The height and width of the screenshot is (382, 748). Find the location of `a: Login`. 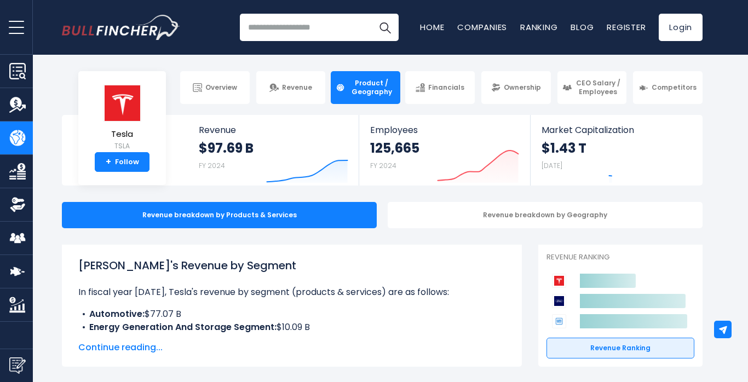

a: Login is located at coordinates (681, 27).